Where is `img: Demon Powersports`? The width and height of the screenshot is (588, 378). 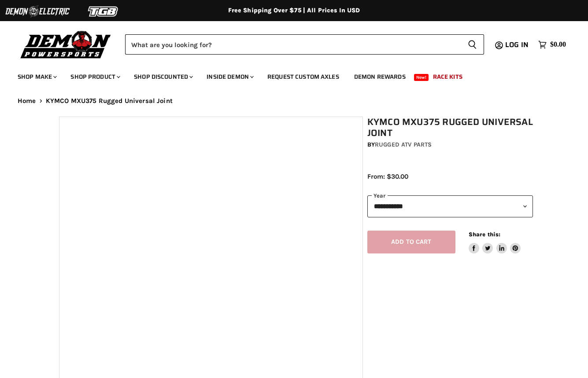 img: Demon Powersports is located at coordinates (65, 44).